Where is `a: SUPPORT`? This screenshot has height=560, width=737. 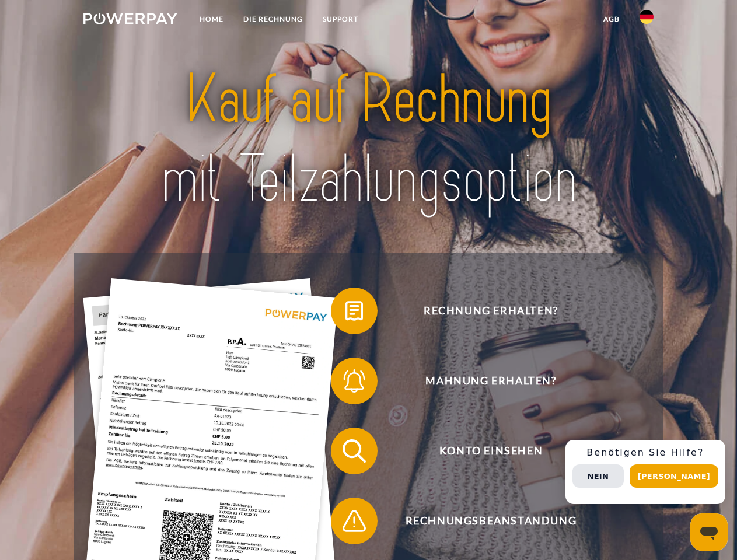 a: SUPPORT is located at coordinates (340, 19).